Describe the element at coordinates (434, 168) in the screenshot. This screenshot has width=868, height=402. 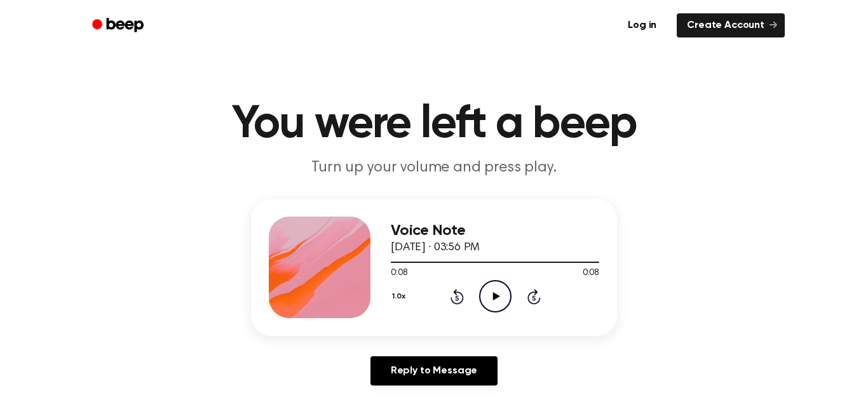
I see `p: Turn up your volume and press play.` at that location.